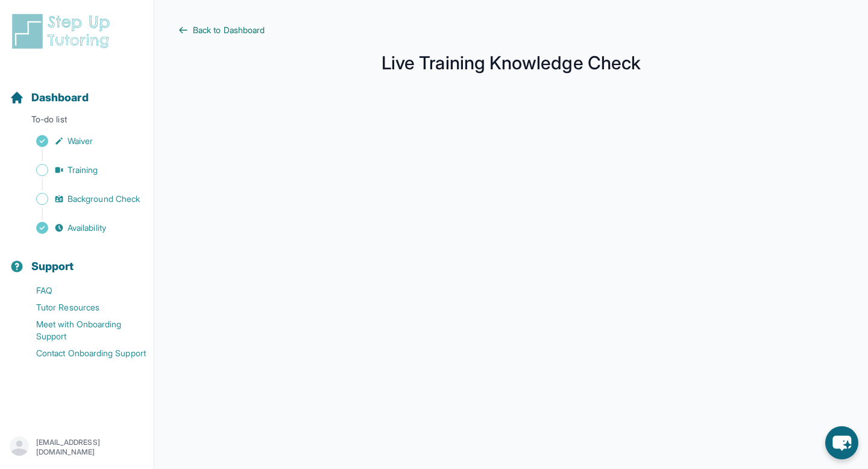 The width and height of the screenshot is (868, 469). I want to click on a: Tutor Resources, so click(81, 307).